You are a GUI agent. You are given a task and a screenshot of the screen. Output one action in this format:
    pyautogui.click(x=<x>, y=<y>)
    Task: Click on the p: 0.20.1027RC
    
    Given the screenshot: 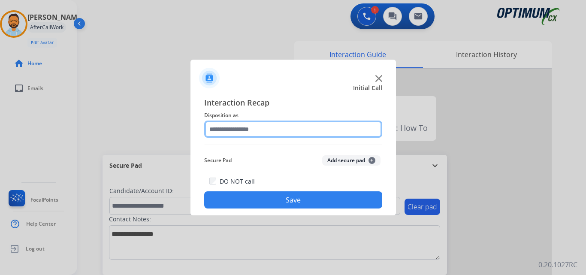 What is the action you would take?
    pyautogui.click(x=558, y=265)
    